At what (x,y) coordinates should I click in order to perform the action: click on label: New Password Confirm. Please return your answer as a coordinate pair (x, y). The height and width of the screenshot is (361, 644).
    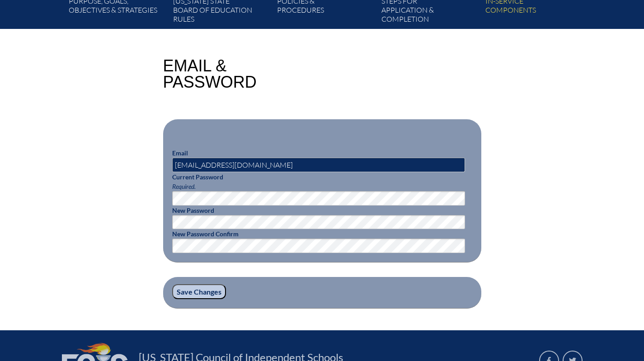
    Looking at the image, I should click on (205, 233).